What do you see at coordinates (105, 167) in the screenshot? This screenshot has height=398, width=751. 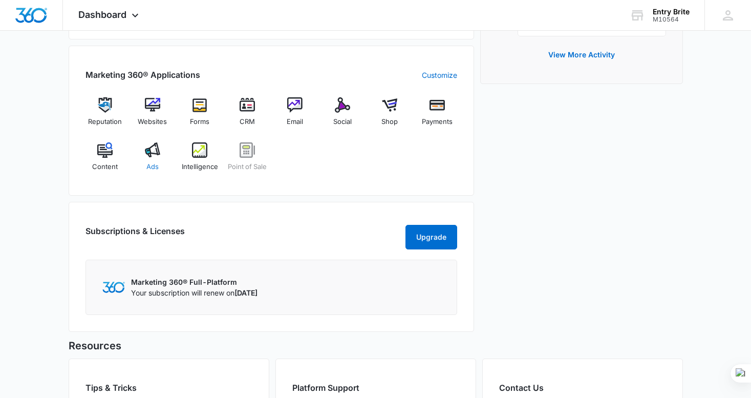 I see `span: Content` at bounding box center [105, 167].